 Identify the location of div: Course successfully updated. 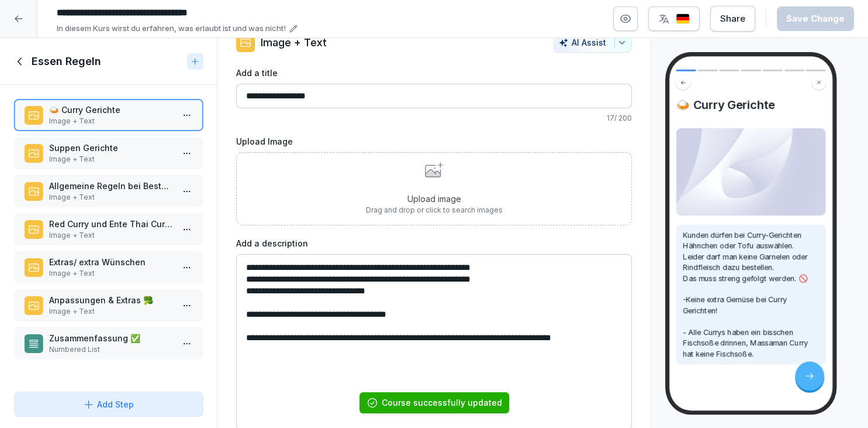
(442, 403).